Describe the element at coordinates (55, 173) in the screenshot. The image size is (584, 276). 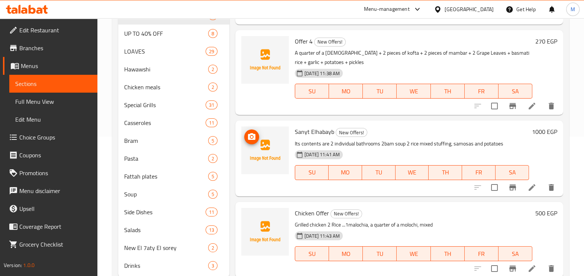
I see `span: Promotions` at that location.